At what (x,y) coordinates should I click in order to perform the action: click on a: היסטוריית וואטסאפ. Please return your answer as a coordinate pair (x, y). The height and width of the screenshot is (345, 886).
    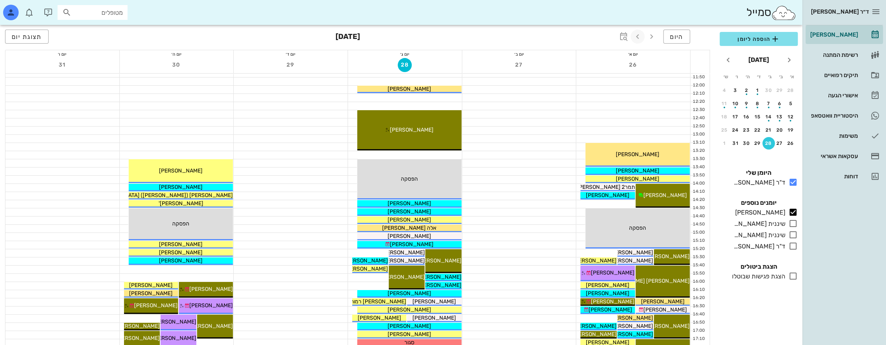
    Looking at the image, I should click on (844, 115).